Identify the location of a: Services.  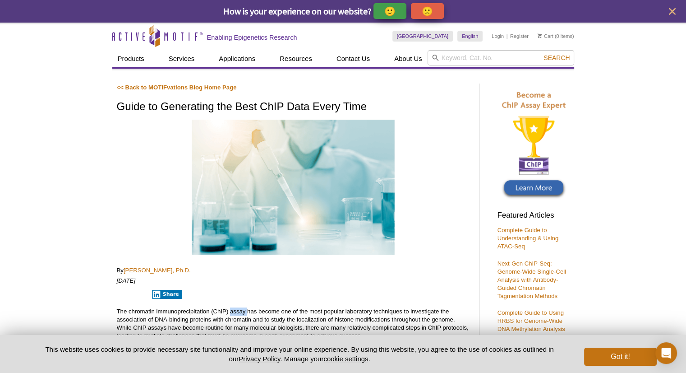
(182, 59).